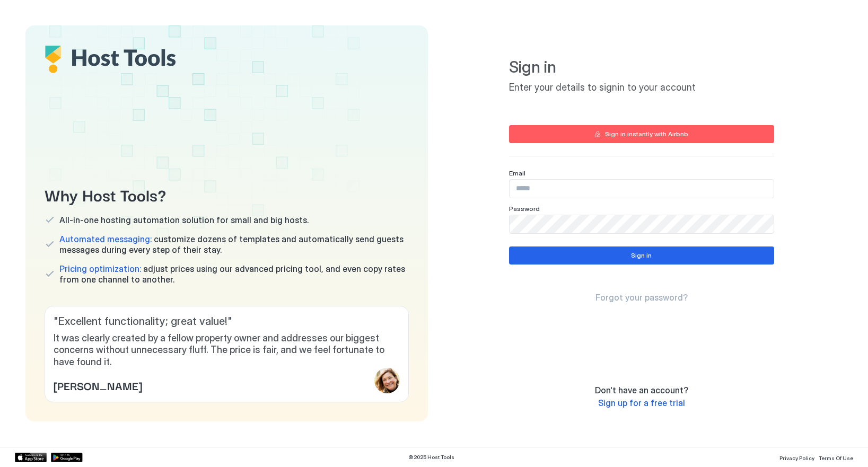  What do you see at coordinates (642, 68) in the screenshot?
I see `span: Sign in` at bounding box center [642, 68].